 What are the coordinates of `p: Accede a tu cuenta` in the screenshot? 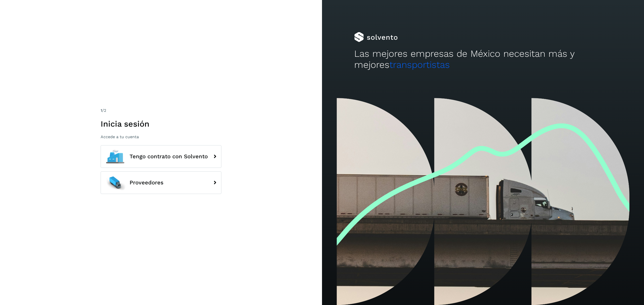 It's located at (161, 136).